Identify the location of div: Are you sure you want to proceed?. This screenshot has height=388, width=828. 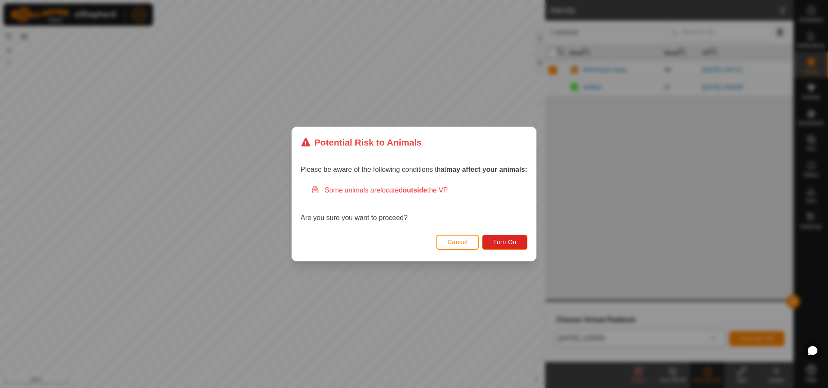
(414, 204).